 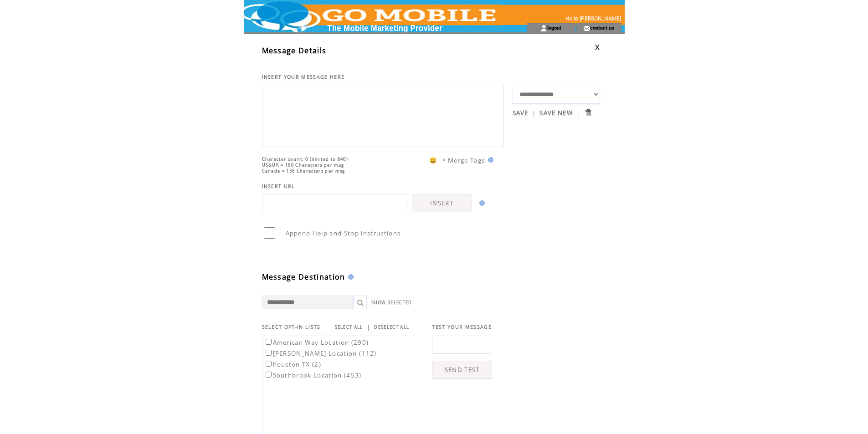 What do you see at coordinates (442, 203) in the screenshot?
I see `a: INSERT` at bounding box center [442, 203].